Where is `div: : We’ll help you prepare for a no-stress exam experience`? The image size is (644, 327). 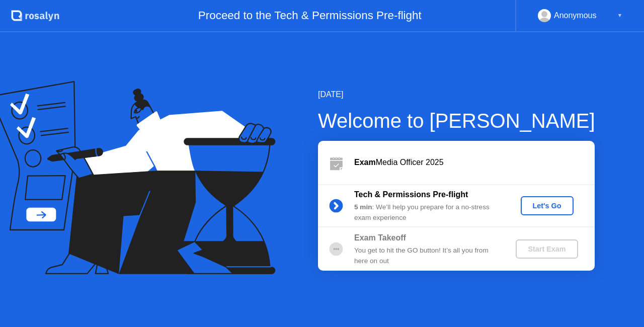
div: : We’ll help you prepare for a no-stress exam experience is located at coordinates (427, 212).